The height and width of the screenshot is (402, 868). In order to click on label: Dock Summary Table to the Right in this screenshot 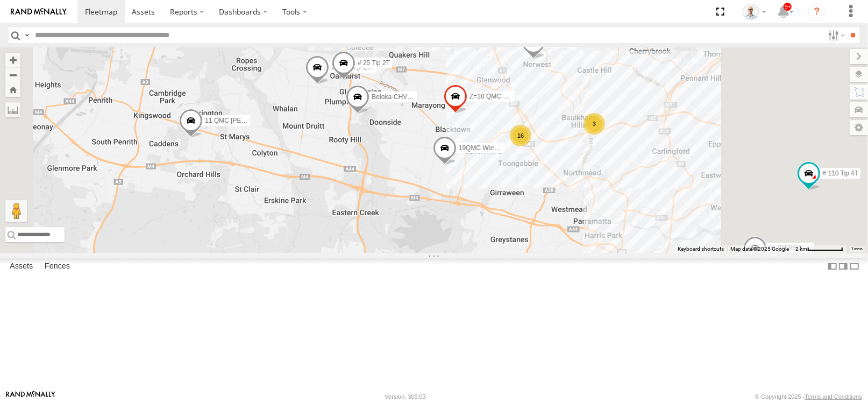, I will do `click(843, 266)`.